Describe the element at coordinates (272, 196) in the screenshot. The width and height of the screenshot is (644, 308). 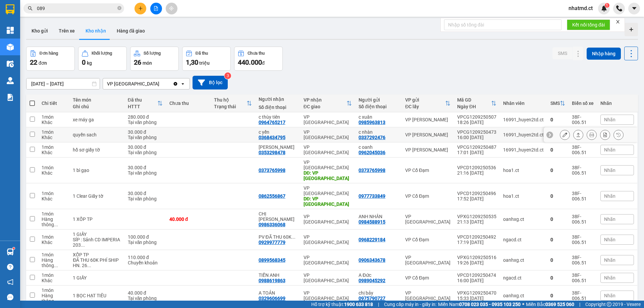
I see `div: 0862556867` at that location.